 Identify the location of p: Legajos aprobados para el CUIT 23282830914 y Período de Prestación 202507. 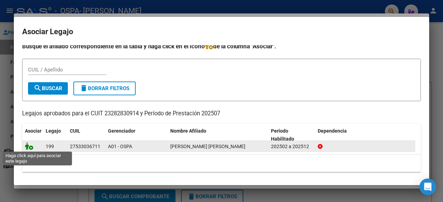
(221, 114).